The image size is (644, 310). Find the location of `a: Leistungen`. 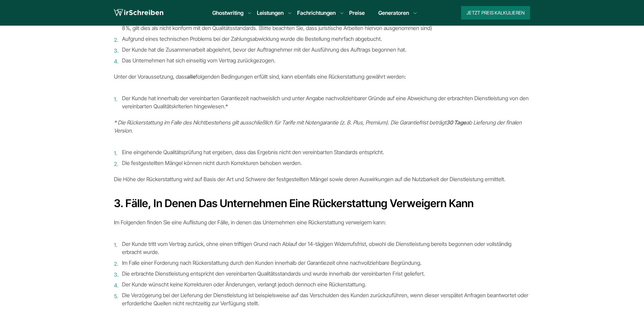

a: Leistungen is located at coordinates (270, 13).